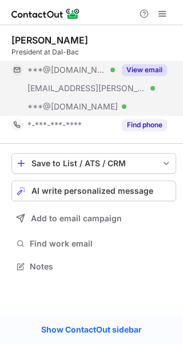 This screenshot has width=183, height=344. What do you see at coordinates (94, 218) in the screenshot?
I see `button: Add to email campaign` at bounding box center [94, 218].